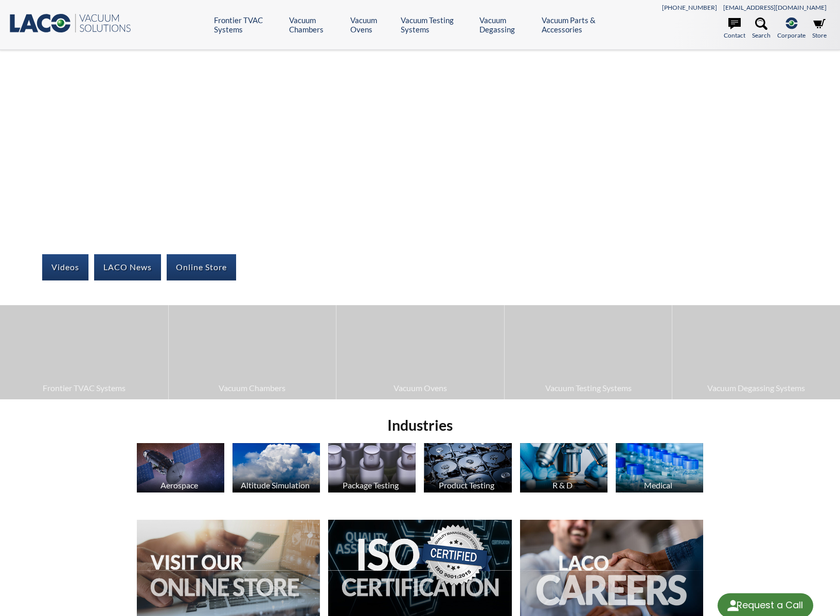 This screenshot has height=616, width=840. I want to click on img: Altitude Simulation, Clouds, so click(276, 467).